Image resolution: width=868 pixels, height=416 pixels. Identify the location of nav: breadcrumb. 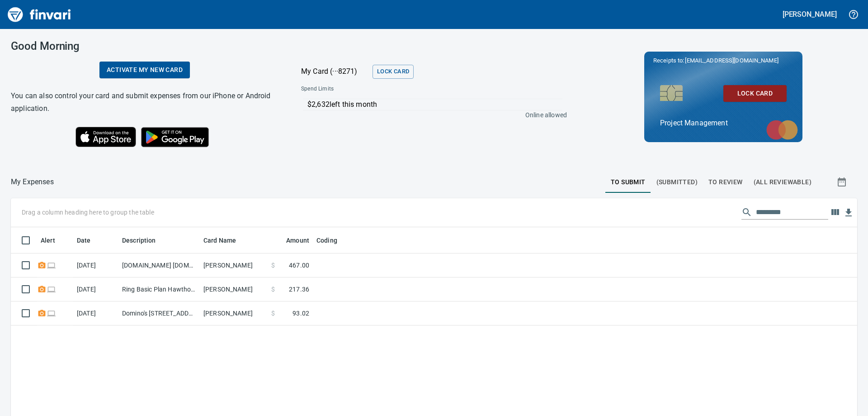
(32, 182).